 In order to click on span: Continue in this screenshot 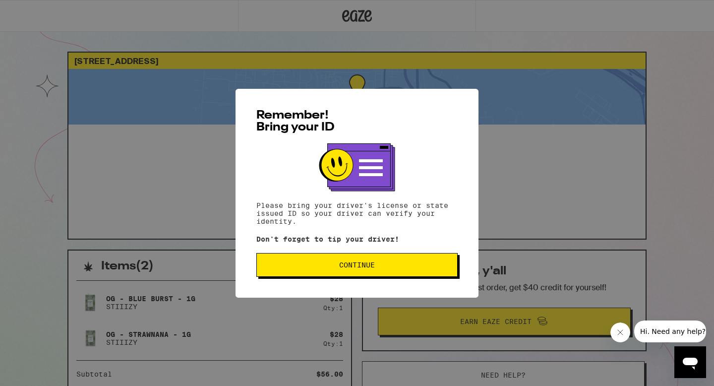, I will do `click(357, 265)`.